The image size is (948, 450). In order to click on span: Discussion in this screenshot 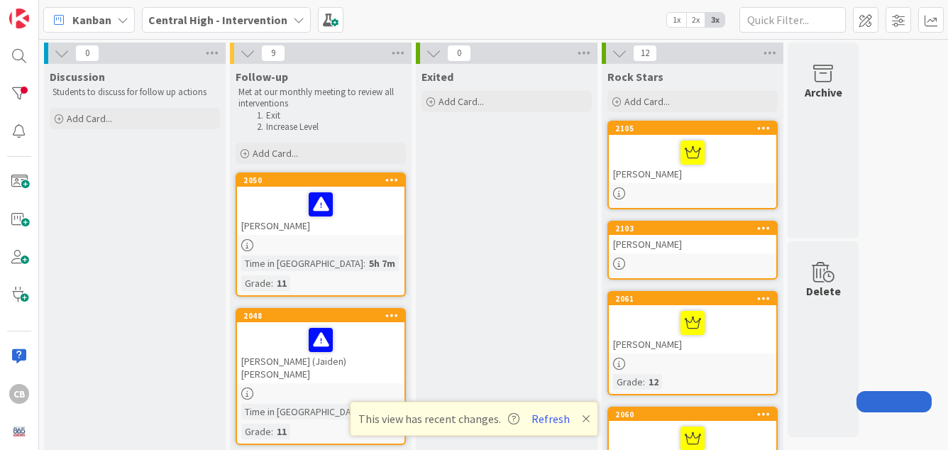, I will do `click(77, 77)`.